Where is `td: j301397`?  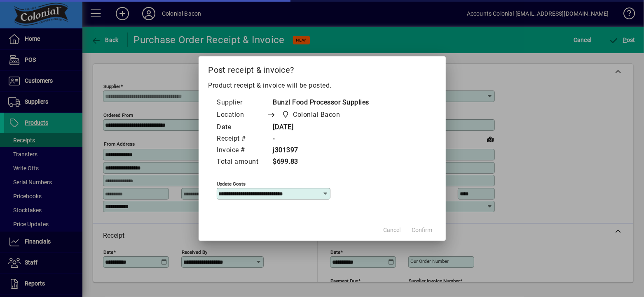 td: j301397 is located at coordinates (318, 151).